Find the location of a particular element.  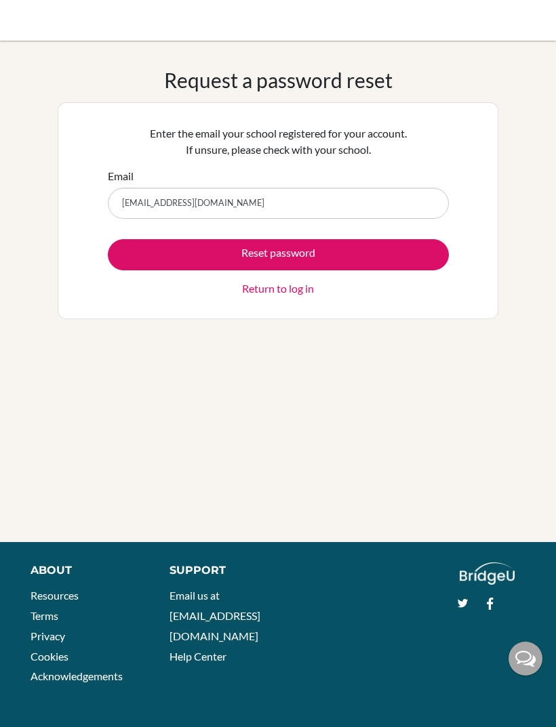

a: Terms is located at coordinates (44, 616).